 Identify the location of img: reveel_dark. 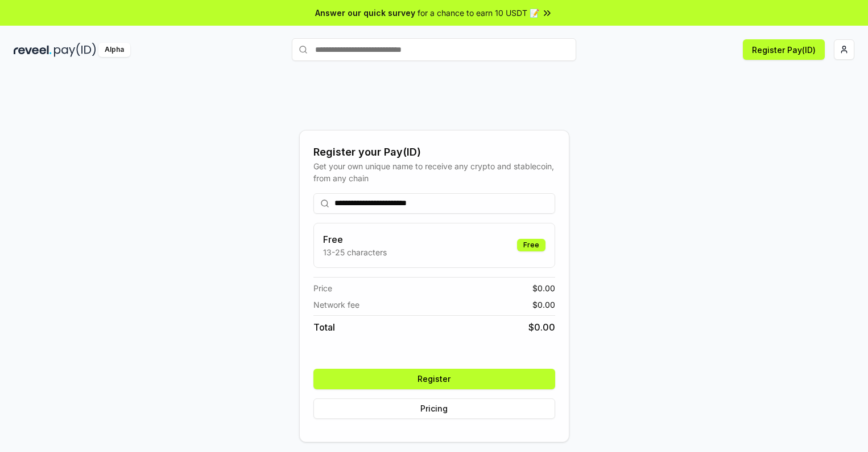
(33, 49).